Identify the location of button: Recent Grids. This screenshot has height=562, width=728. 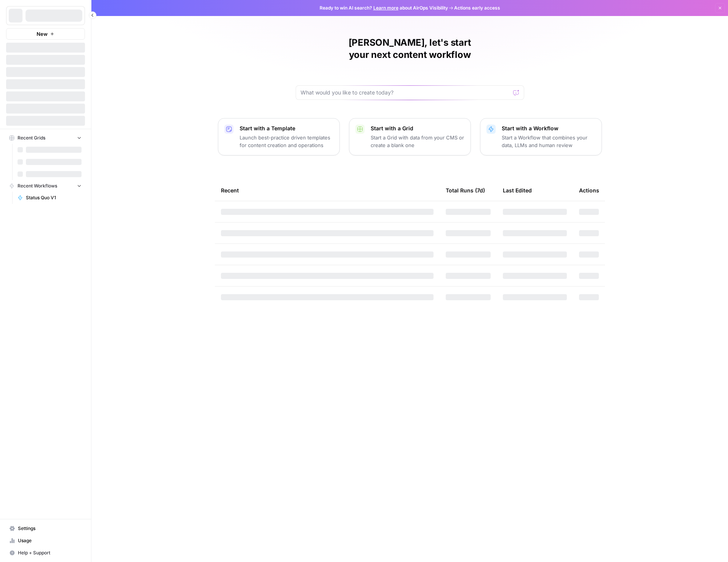
(45, 138).